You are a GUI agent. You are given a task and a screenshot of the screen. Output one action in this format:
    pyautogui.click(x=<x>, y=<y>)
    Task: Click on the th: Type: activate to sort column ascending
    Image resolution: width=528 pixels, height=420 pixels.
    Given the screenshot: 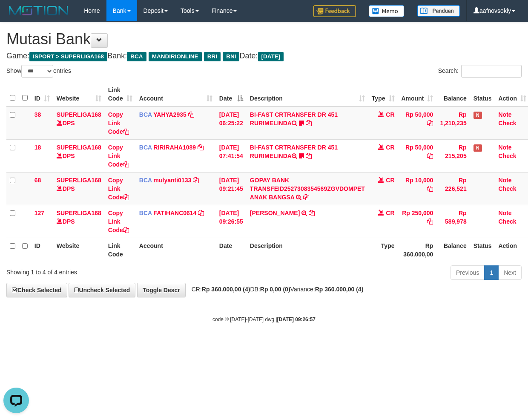 What is the action you would take?
    pyautogui.click(x=383, y=94)
    